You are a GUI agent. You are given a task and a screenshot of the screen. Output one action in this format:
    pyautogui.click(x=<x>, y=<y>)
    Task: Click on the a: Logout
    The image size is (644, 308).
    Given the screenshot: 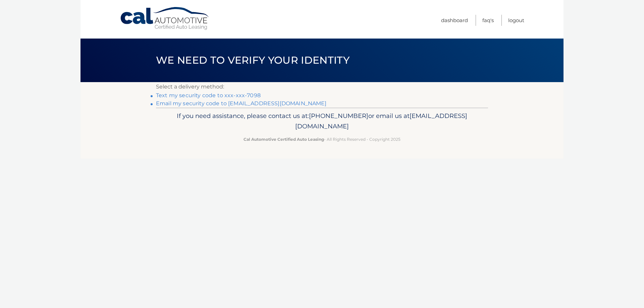 What is the action you would take?
    pyautogui.click(x=517, y=20)
    